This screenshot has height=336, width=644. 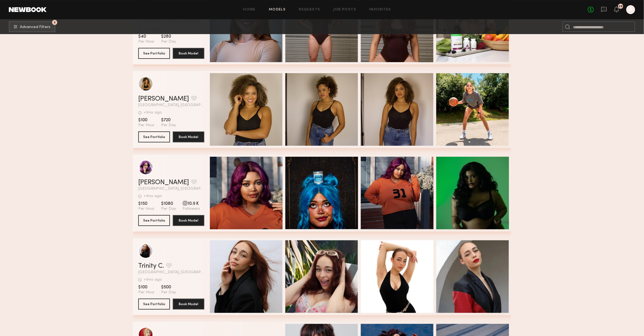 What do you see at coordinates (169, 204) in the screenshot?
I see `span: $1080` at bounding box center [169, 204].